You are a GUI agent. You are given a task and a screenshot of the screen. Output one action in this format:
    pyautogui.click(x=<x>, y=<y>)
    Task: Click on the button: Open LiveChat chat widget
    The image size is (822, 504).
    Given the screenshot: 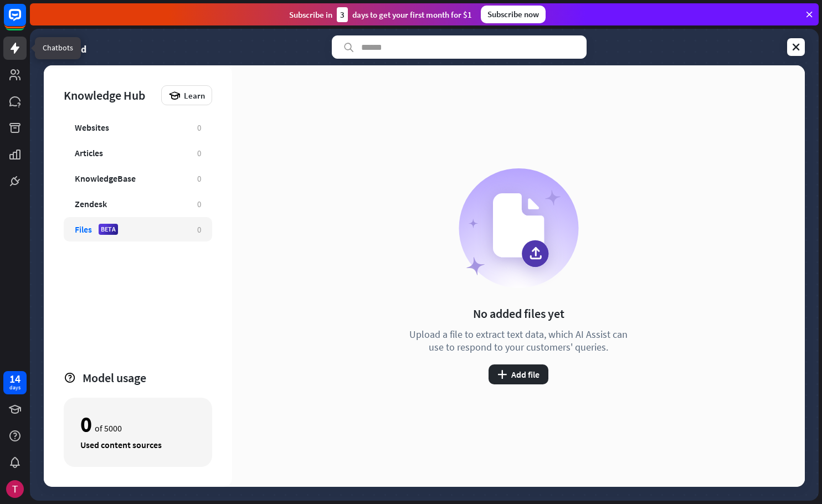 What is the action you would take?
    pyautogui.click(x=25, y=21)
    